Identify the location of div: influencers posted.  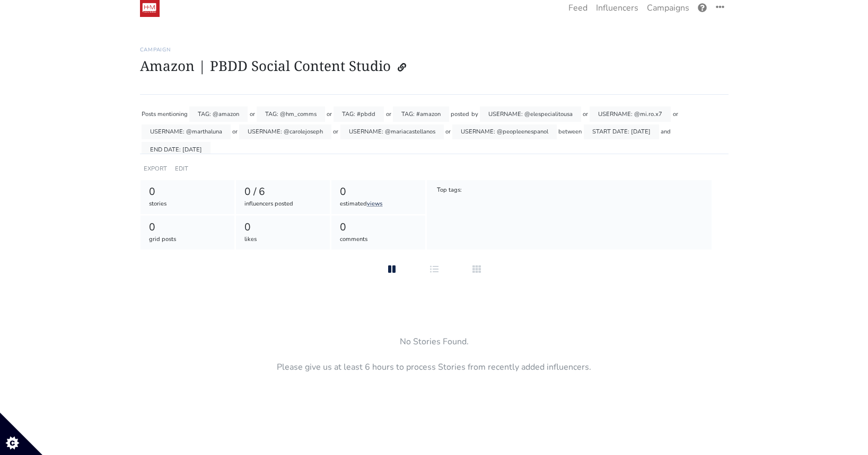
(282, 204).